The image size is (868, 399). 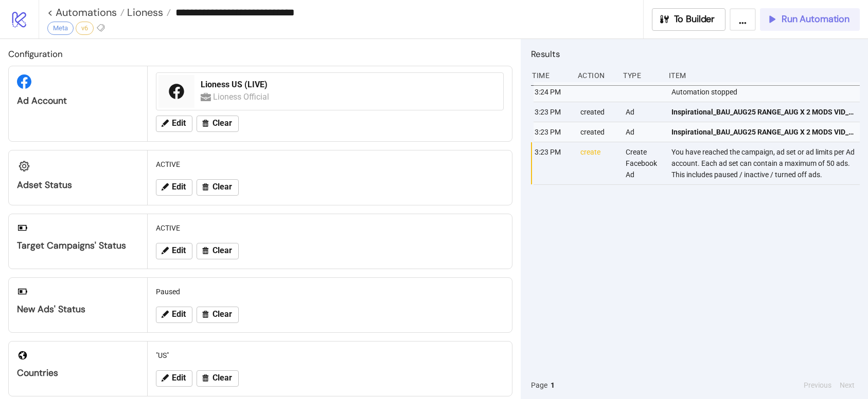 What do you see at coordinates (847, 385) in the screenshot?
I see `button: Next` at bounding box center [847, 385].